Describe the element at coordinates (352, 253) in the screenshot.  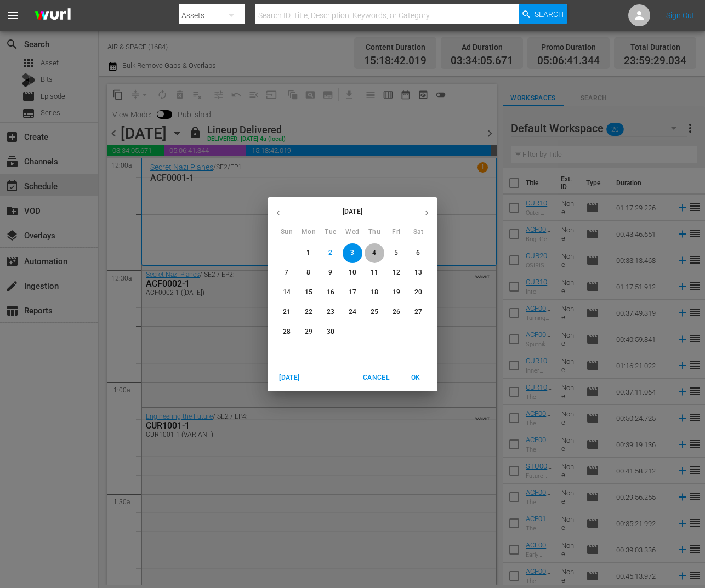
I see `button: 3` at that location.